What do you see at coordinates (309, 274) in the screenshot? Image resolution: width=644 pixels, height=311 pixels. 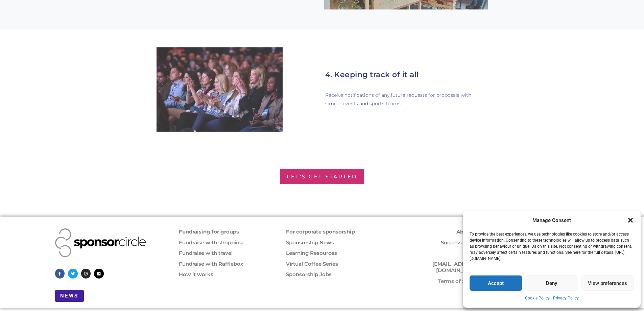 I see `a: Sponsorship Jobs` at bounding box center [309, 274].